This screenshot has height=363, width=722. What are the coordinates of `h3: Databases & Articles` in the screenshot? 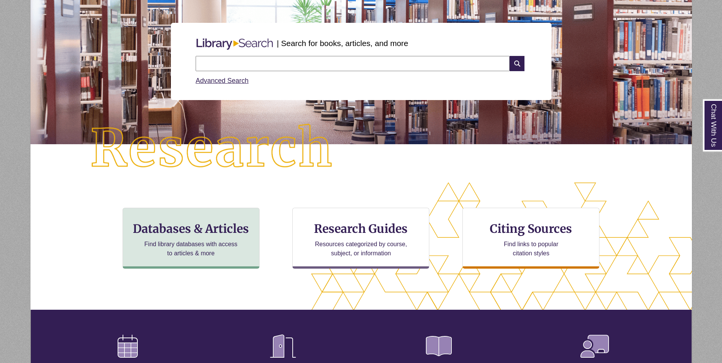 It's located at (191, 229).